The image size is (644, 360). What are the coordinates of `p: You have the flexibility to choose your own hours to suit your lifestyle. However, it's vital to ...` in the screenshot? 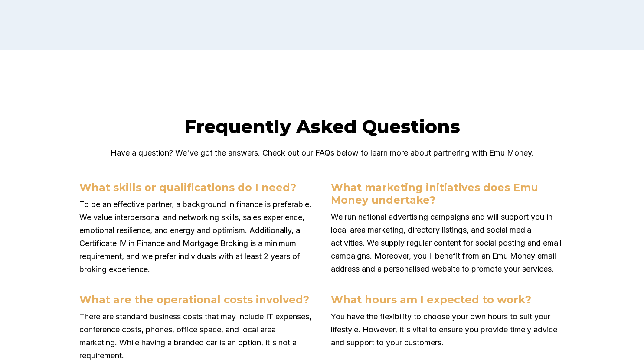 It's located at (448, 330).